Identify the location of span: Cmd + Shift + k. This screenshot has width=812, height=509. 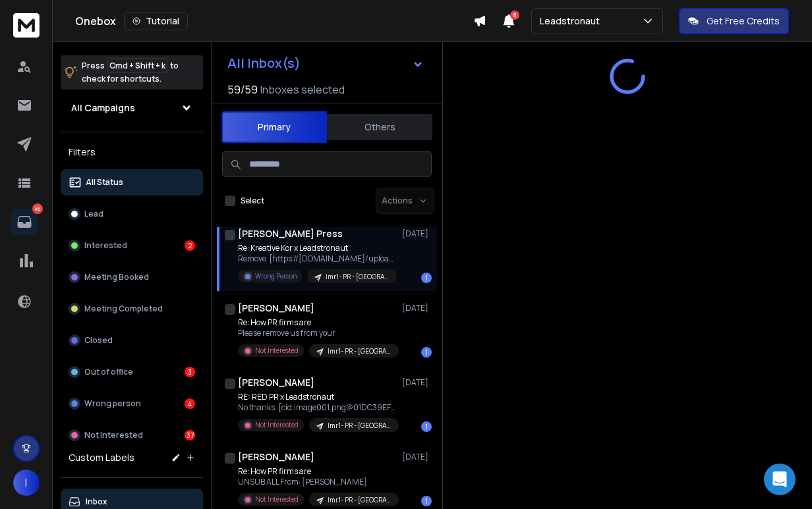
(137, 65).